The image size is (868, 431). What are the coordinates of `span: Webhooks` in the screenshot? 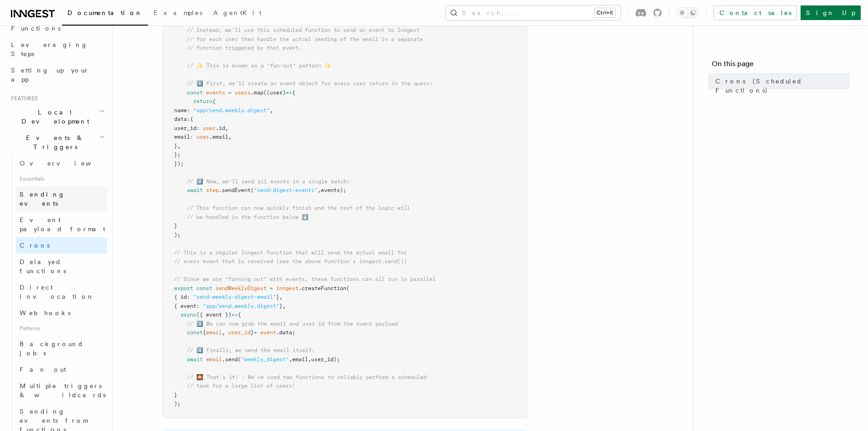 It's located at (45, 313).